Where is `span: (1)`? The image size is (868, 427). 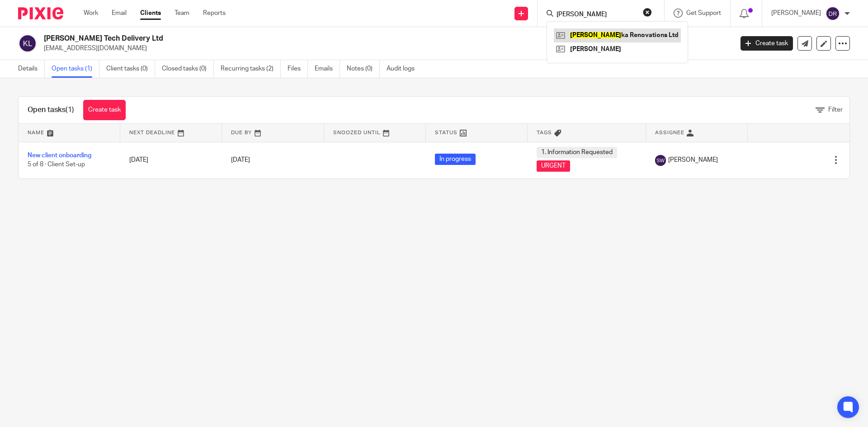
span: (1) is located at coordinates (70, 110).